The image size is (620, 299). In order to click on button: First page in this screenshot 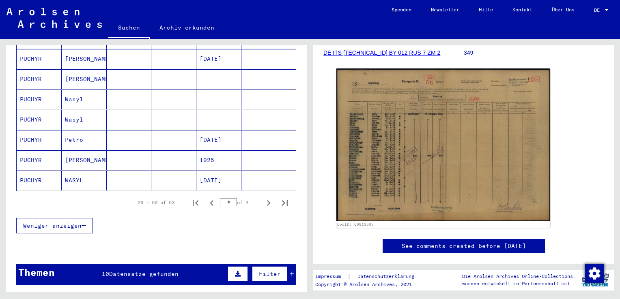, I will do `click(195, 203)`.